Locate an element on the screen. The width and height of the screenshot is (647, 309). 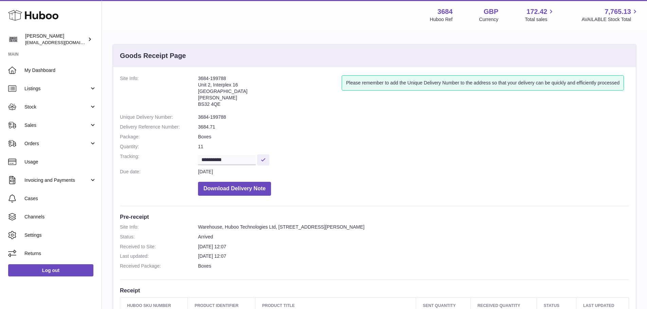
span: Listings is located at coordinates (57, 89).